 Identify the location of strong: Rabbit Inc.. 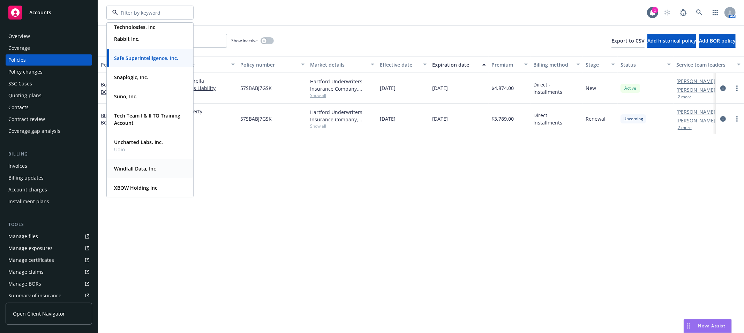
(127, 39).